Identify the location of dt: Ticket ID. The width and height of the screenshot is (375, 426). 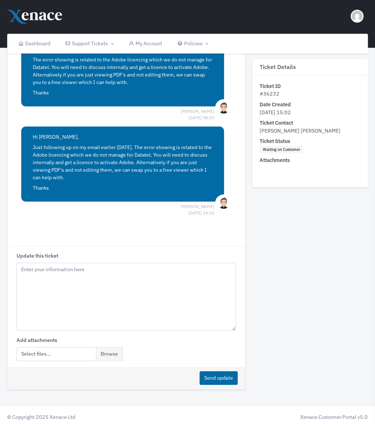
(310, 86).